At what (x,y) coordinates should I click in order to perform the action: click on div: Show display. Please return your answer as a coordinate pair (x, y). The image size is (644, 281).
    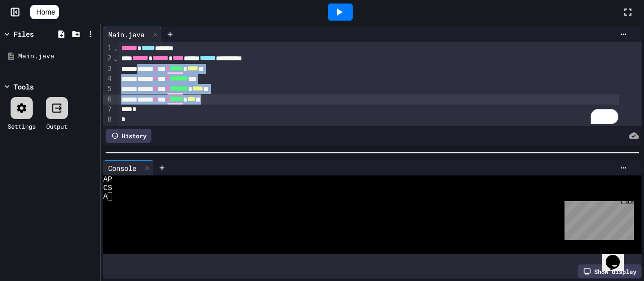
    Looking at the image, I should click on (609, 271).